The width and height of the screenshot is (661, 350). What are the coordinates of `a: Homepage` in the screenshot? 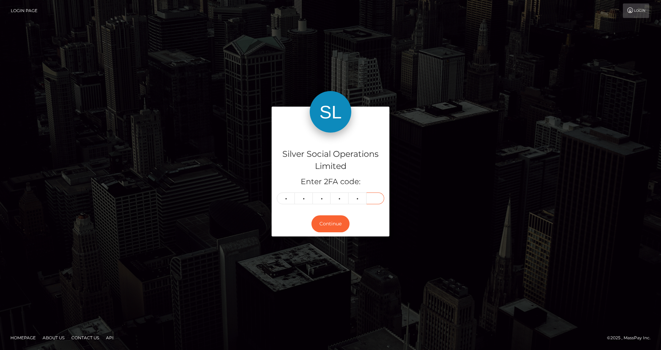 It's located at (23, 338).